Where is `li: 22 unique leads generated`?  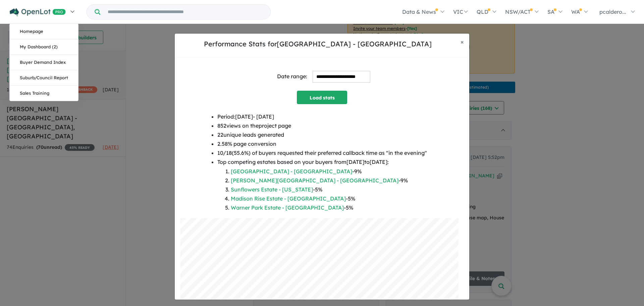 li: 22 unique leads generated is located at coordinates (322, 135).